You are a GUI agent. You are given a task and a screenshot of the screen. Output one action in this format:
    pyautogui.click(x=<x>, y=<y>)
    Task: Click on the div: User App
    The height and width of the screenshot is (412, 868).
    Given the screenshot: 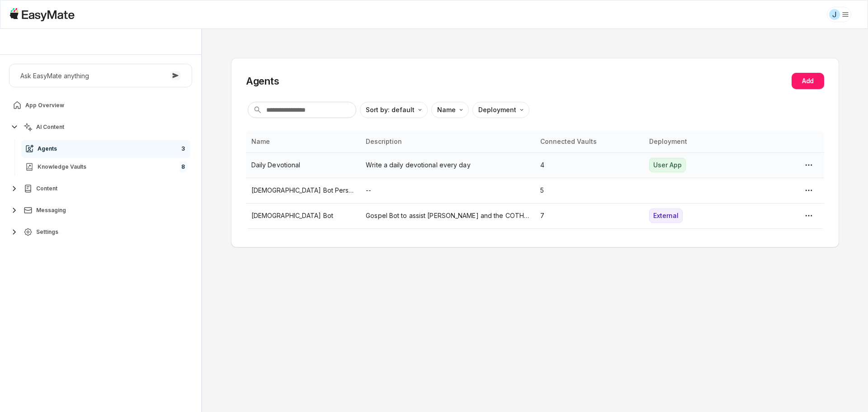 What is the action you would take?
    pyautogui.click(x=667, y=165)
    